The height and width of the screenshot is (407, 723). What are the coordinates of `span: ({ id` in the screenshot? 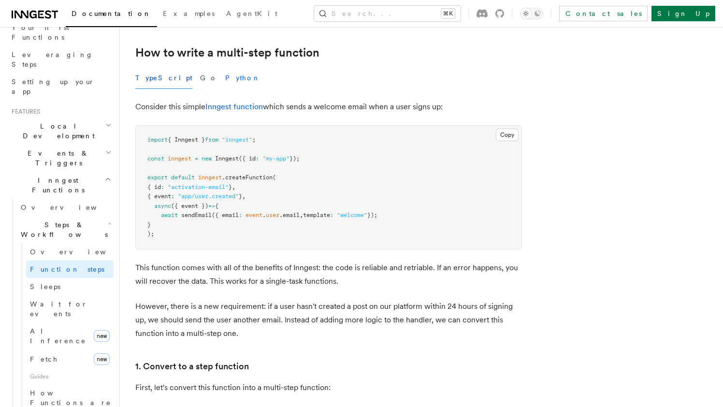 It's located at (247, 159).